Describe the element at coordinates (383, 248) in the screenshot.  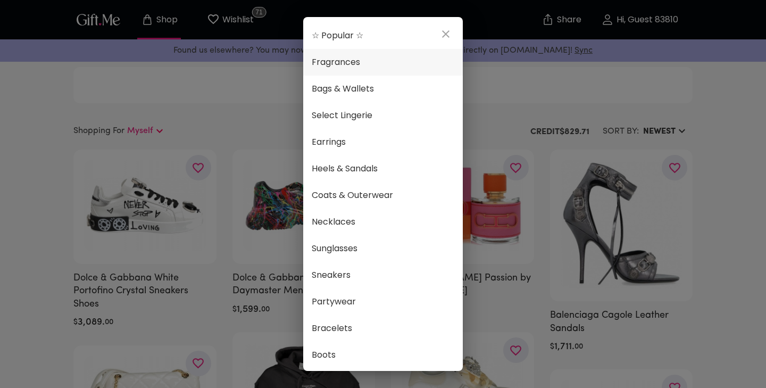
I see `span: Sunglasses` at that location.